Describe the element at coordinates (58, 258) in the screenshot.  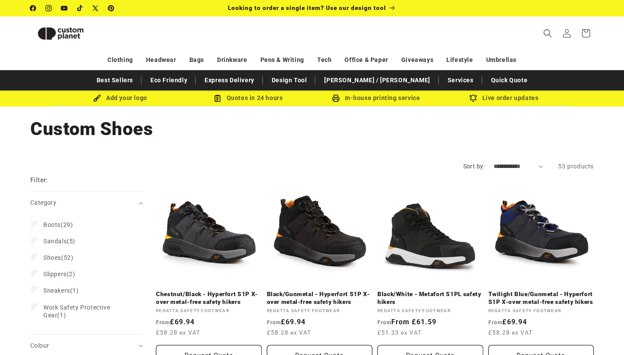
I see `span: (52)` at that location.